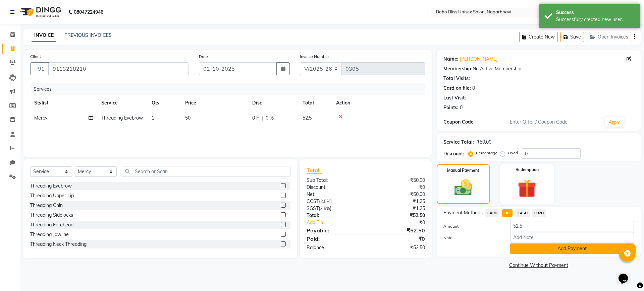 The height and width of the screenshot is (291, 644). Describe the element at coordinates (164, 103) in the screenshot. I see `th: Qty` at that location.